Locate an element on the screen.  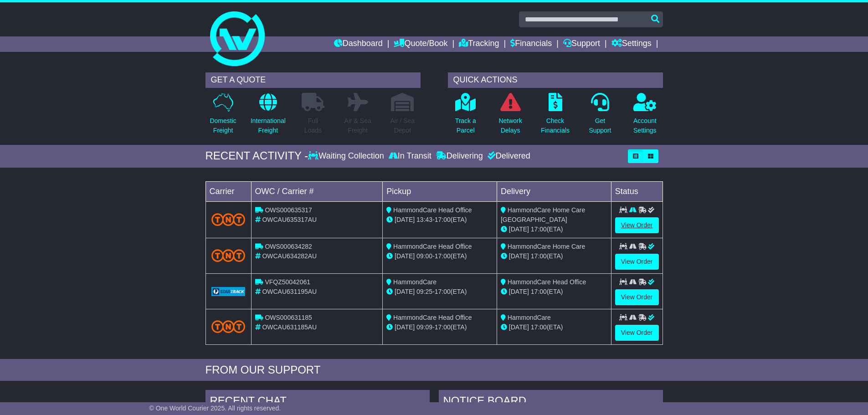
span: © One World Courier 2025. All rights reserved. is located at coordinates (215, 408).